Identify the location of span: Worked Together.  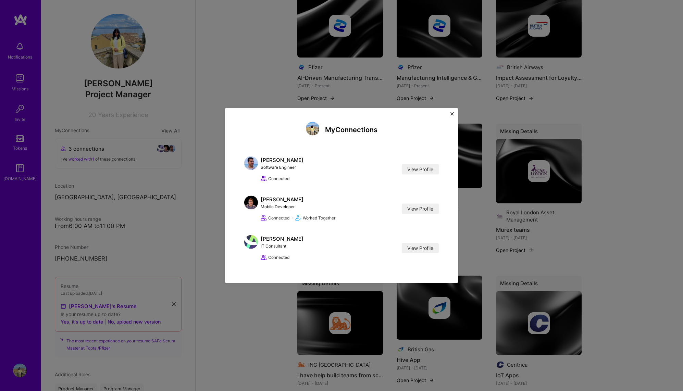
(319, 218).